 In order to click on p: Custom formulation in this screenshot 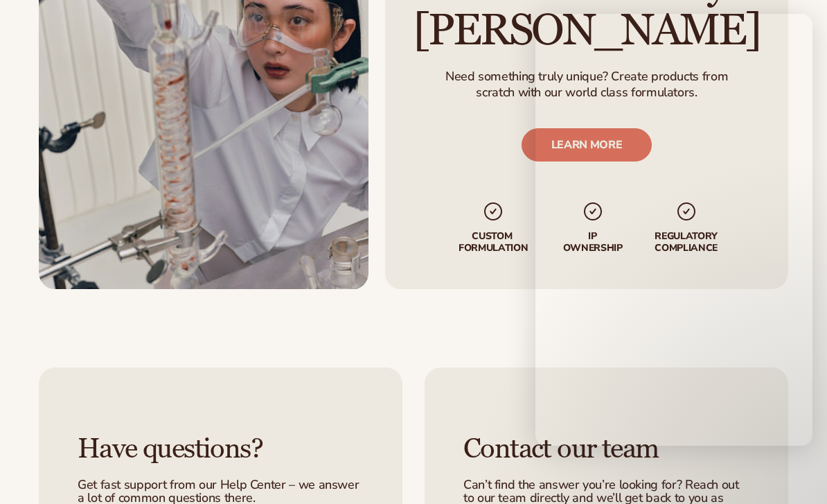, I will do `click(493, 244)`.